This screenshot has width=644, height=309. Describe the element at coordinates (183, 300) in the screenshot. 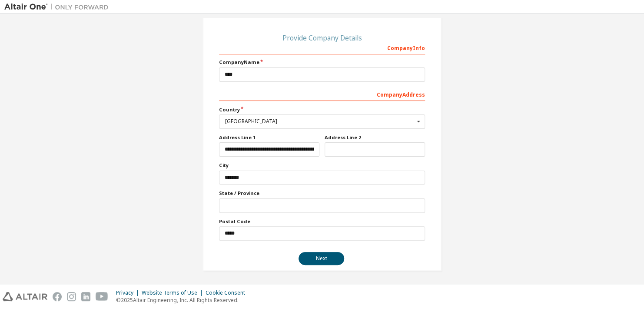

I see `p: © 2025 Altair Engineering, Inc. All Rights Reserved.` at that location.